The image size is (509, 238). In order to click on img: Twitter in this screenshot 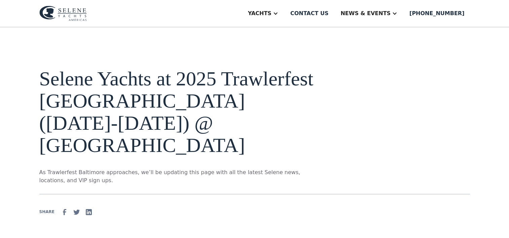, I will do `click(77, 212)`.